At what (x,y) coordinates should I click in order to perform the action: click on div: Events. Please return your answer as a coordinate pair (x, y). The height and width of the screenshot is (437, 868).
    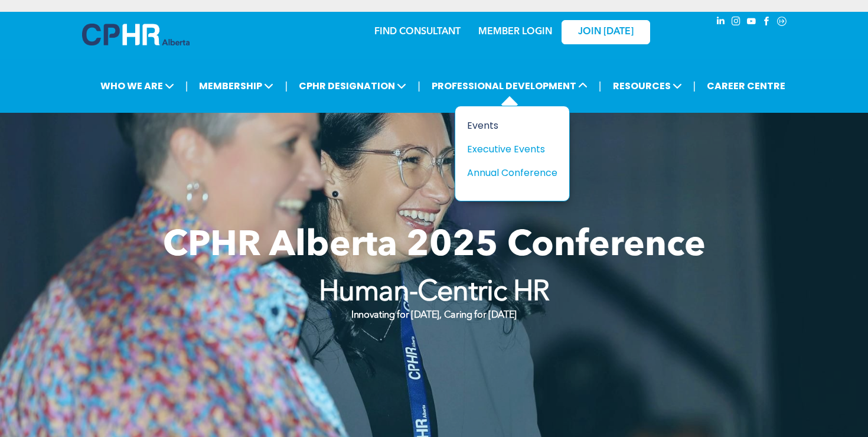
    Looking at the image, I should click on (508, 125).